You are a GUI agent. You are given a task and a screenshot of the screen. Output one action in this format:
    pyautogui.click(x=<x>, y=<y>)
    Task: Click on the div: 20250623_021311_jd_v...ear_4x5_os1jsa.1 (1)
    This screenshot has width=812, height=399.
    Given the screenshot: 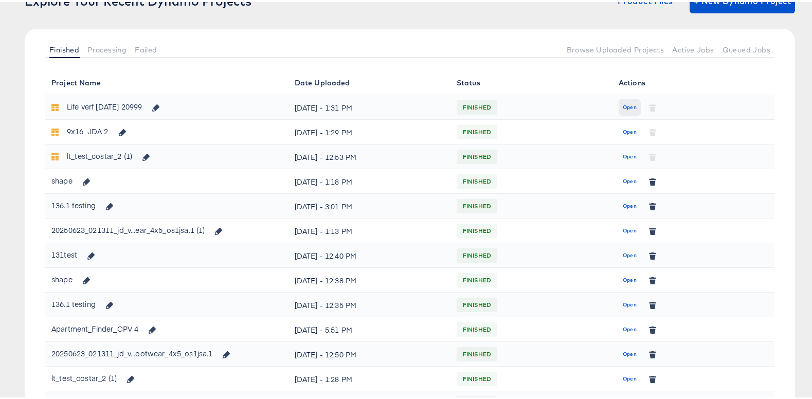 What is the action you would take?
    pyautogui.click(x=128, y=228)
    